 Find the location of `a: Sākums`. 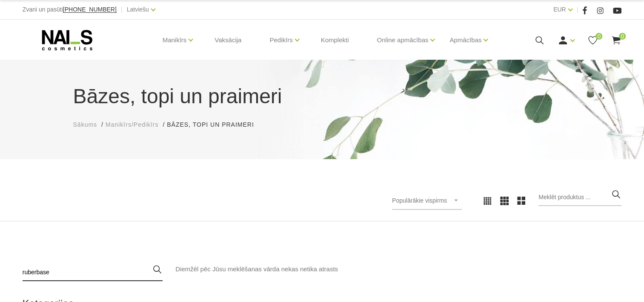

a: Sākums is located at coordinates (85, 124).